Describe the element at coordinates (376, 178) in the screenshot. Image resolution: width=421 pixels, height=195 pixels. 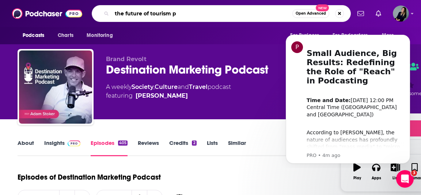
I see `div: Apps` at that location.